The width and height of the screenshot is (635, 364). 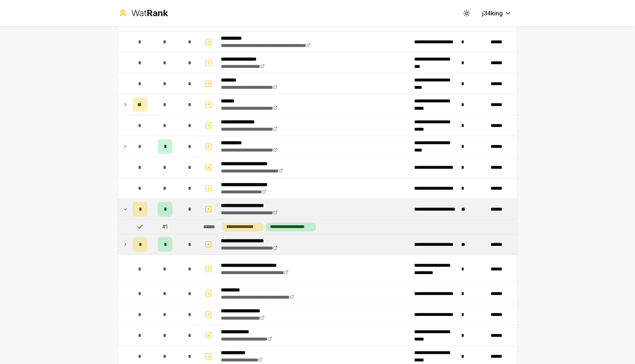 I want to click on span: Rank, so click(x=157, y=13).